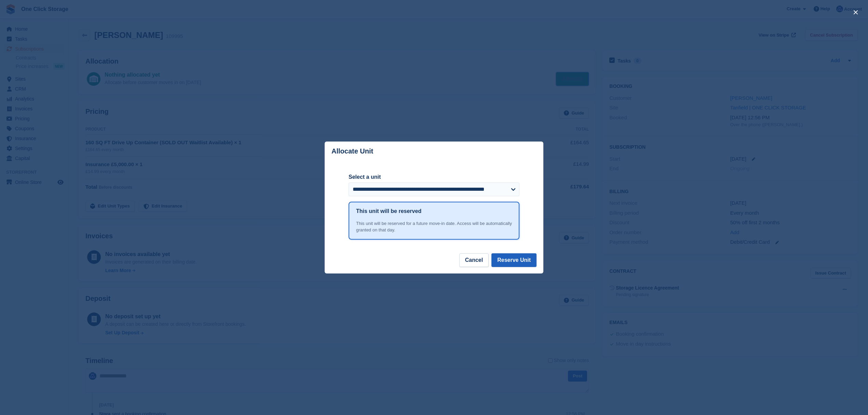 The width and height of the screenshot is (868, 415). I want to click on button: close, so click(856, 12).